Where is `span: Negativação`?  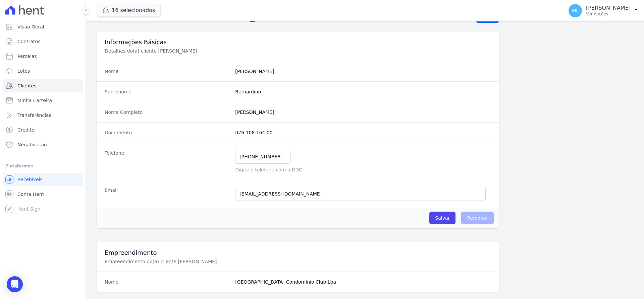 span: Negativação is located at coordinates (32, 145).